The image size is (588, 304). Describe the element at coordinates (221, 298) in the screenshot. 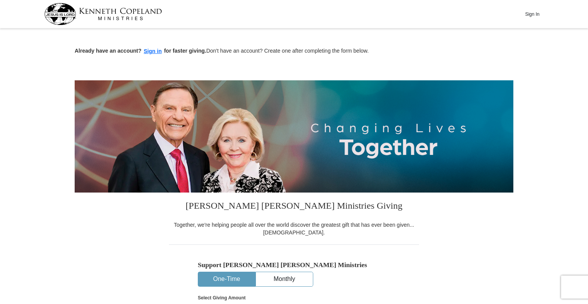

I see `strong: Select Giving Amount` at that location.